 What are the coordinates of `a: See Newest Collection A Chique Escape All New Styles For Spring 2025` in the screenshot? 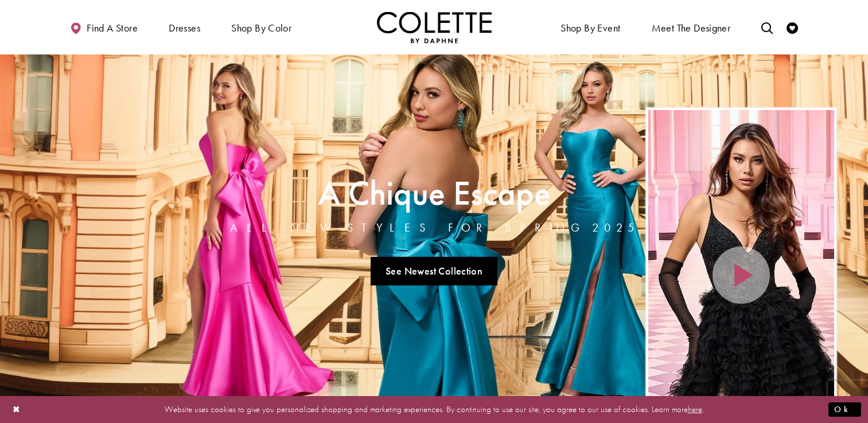 It's located at (435, 271).